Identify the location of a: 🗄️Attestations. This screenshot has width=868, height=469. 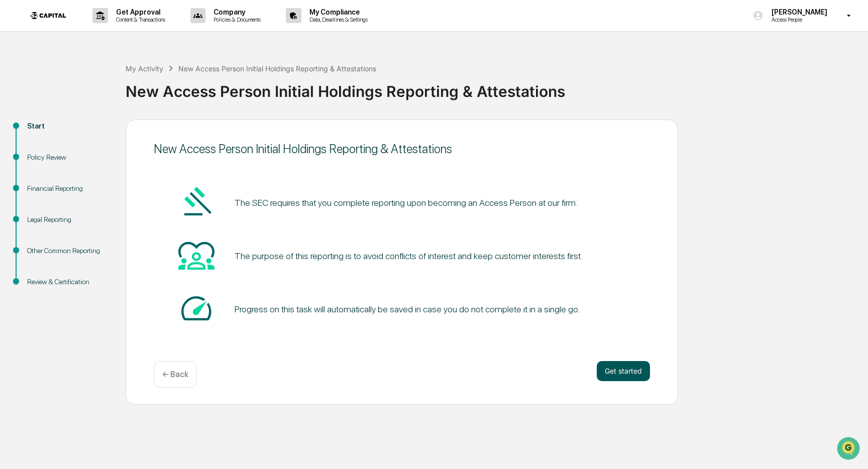
(98, 131).